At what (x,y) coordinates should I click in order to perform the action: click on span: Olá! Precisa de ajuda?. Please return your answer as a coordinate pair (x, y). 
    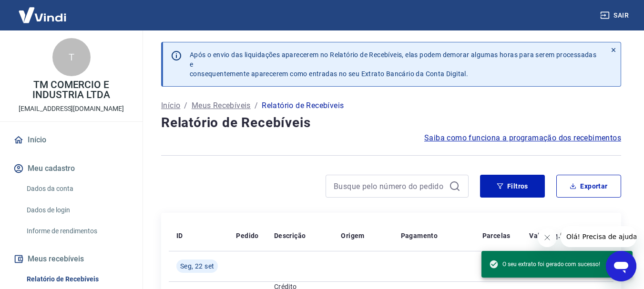
    Looking at the image, I should click on (43, 11).